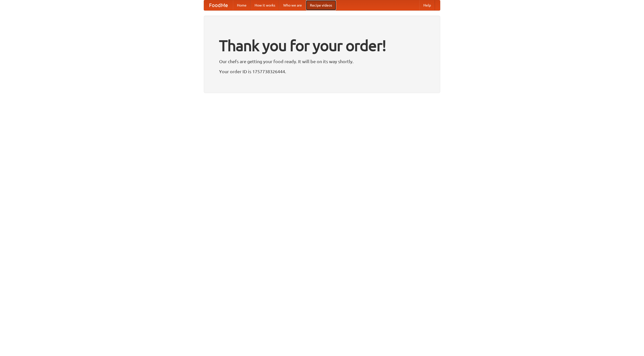 This screenshot has height=356, width=644. I want to click on a: Who we are, so click(292, 5).